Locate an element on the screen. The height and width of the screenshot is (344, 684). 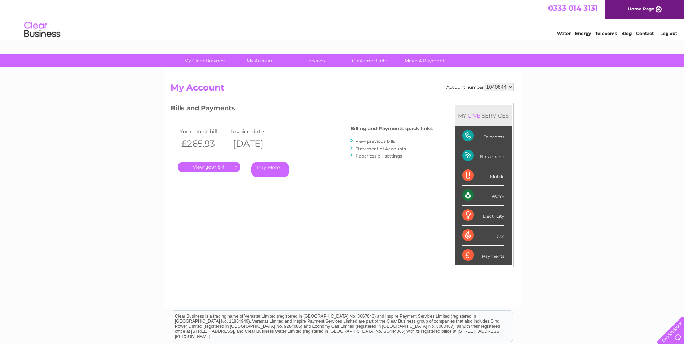
div: Account number is located at coordinates (480, 87).